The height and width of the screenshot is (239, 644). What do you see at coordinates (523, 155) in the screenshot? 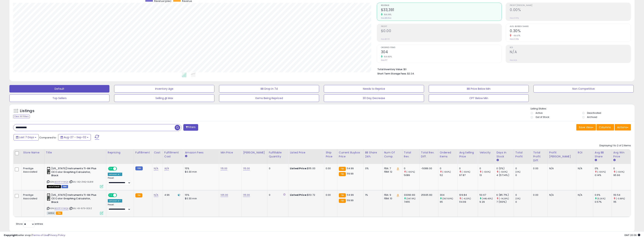
I see `div: Total Profit` at bounding box center [523, 155].